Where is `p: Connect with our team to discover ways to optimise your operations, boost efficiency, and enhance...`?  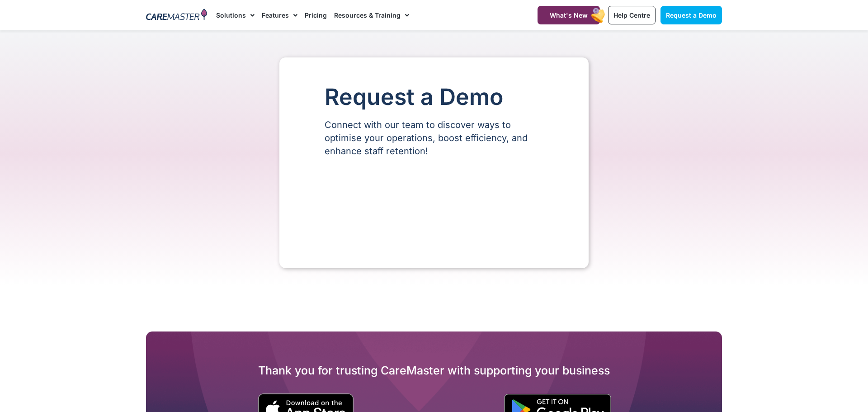
p: Connect with our team to discover ways to optimise your operations, boost efficiency, and enhance... is located at coordinates (434, 138).